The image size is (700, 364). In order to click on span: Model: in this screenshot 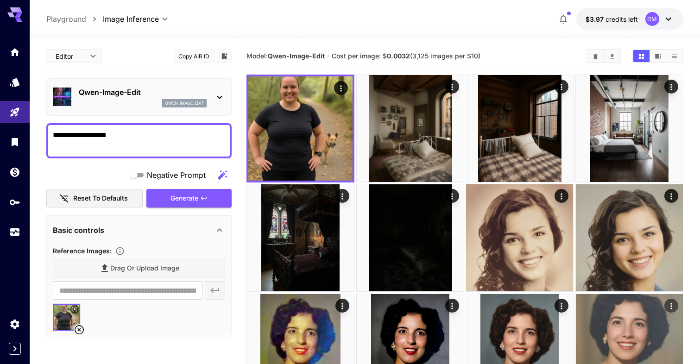, I will do `click(285, 56)`.